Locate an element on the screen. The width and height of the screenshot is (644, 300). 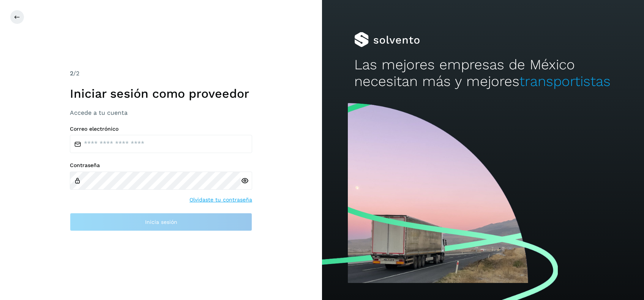
div: /2 is located at coordinates (161, 73).